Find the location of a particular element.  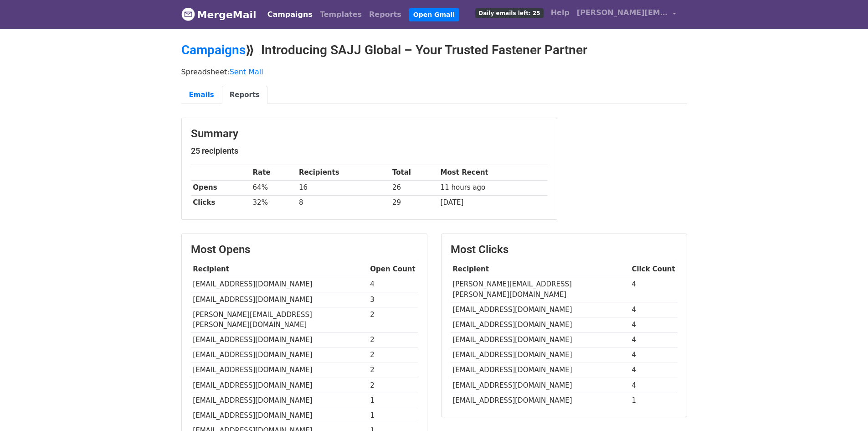

td: 29 is located at coordinates (414, 202).